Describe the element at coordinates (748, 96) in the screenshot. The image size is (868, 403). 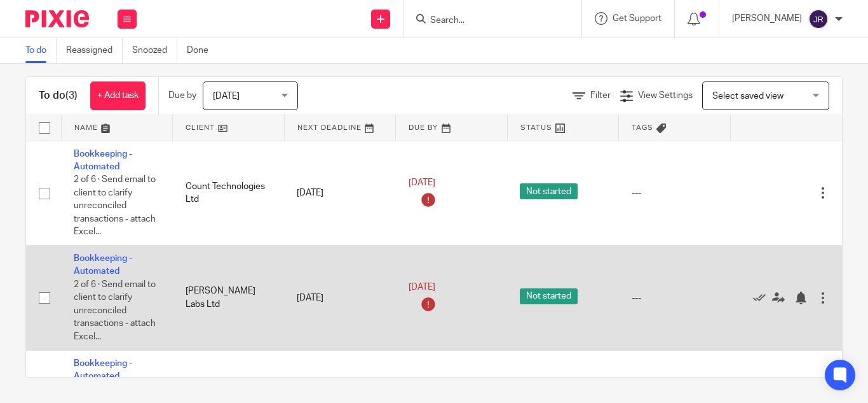
I see `span: Select saved view` at that location.